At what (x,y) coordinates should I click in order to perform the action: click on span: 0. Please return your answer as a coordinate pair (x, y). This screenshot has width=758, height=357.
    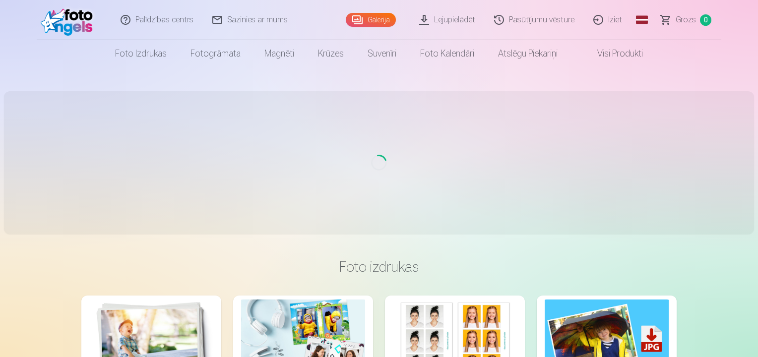
    Looking at the image, I should click on (705, 20).